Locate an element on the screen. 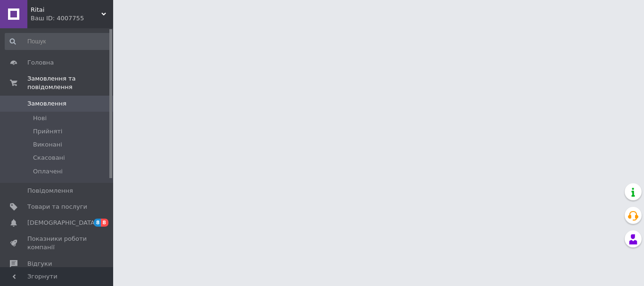 This screenshot has width=644, height=286. span: Виконані is located at coordinates (47, 145).